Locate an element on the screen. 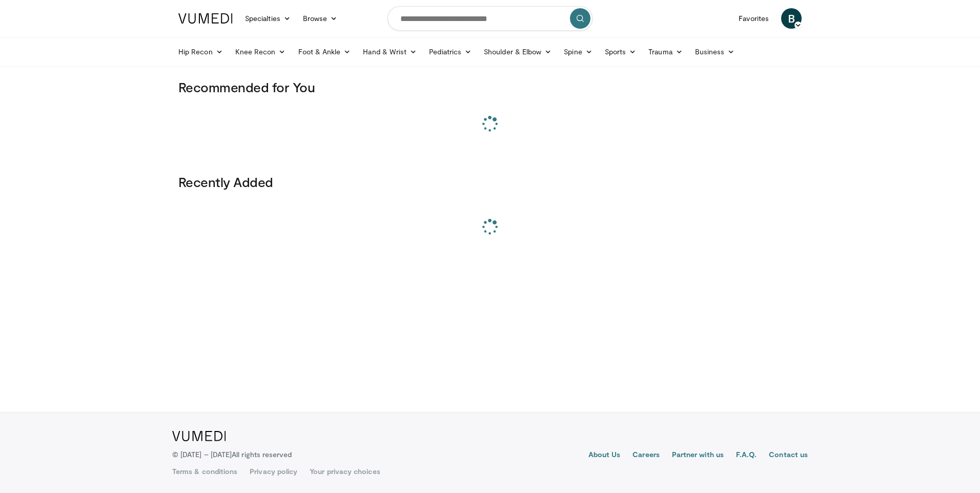 This screenshot has width=980, height=493. a: F.A.Q. is located at coordinates (747, 455).